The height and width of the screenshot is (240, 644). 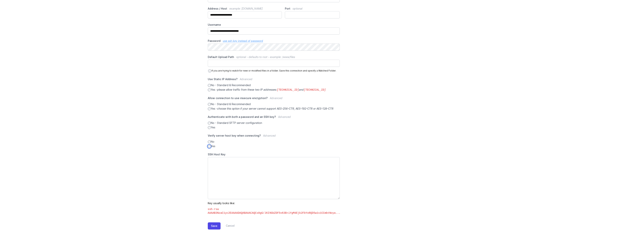 I want to click on a: Cancel, so click(x=228, y=226).